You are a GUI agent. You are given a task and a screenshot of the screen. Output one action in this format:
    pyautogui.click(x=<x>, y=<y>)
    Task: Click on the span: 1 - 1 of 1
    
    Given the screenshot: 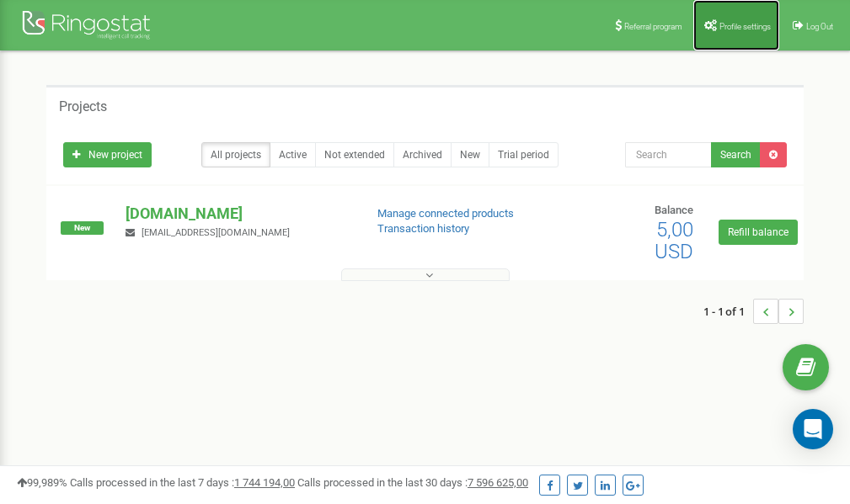 What is the action you would take?
    pyautogui.click(x=728, y=311)
    